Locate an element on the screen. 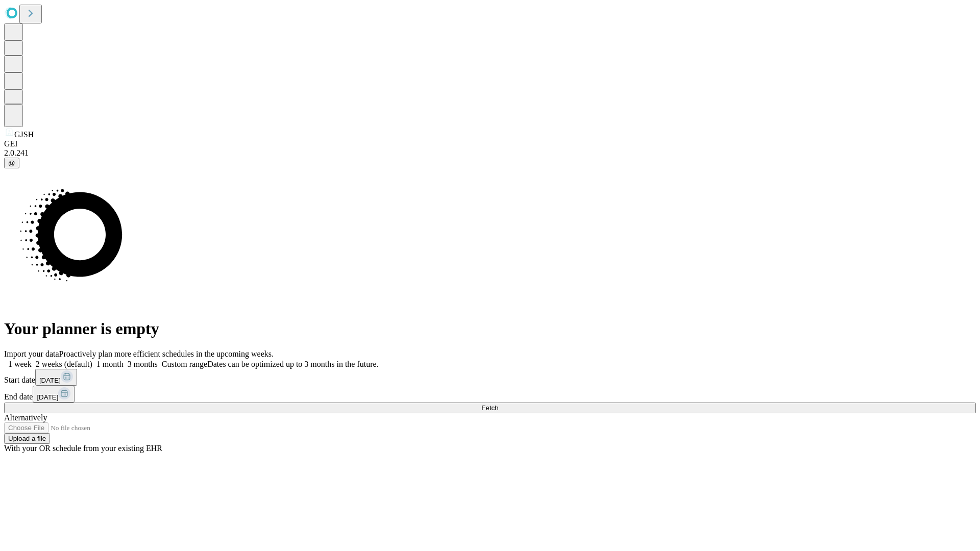  span: Import your data is located at coordinates (32, 353).